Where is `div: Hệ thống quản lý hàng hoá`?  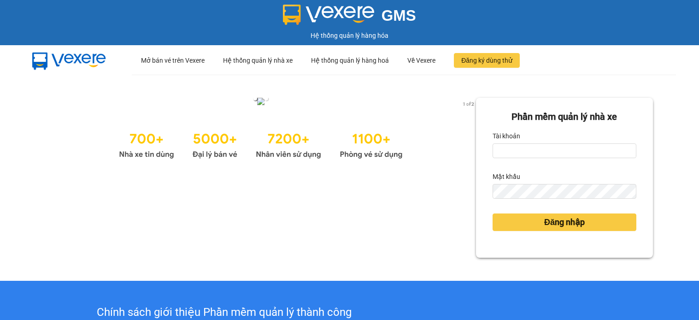
div: Hệ thống quản lý hàng hoá is located at coordinates (350, 60).